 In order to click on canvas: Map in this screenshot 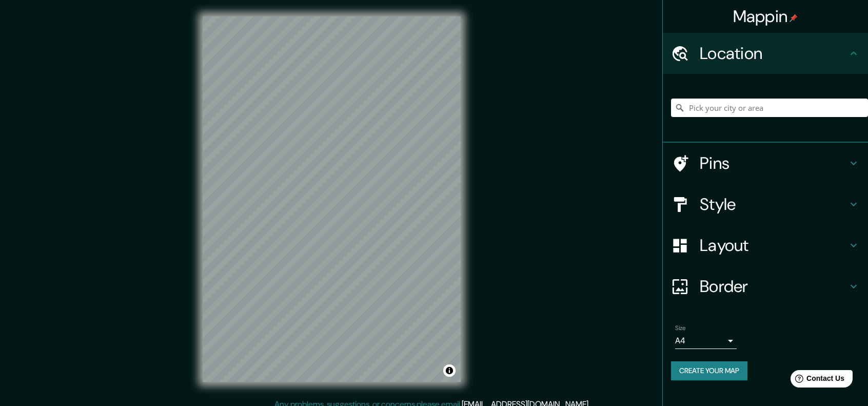, I will do `click(331, 199)`.